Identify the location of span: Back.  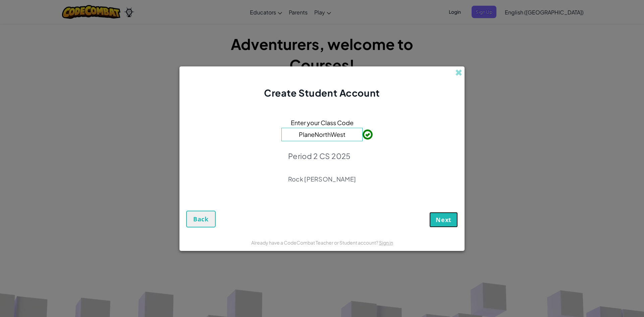
(201, 219).